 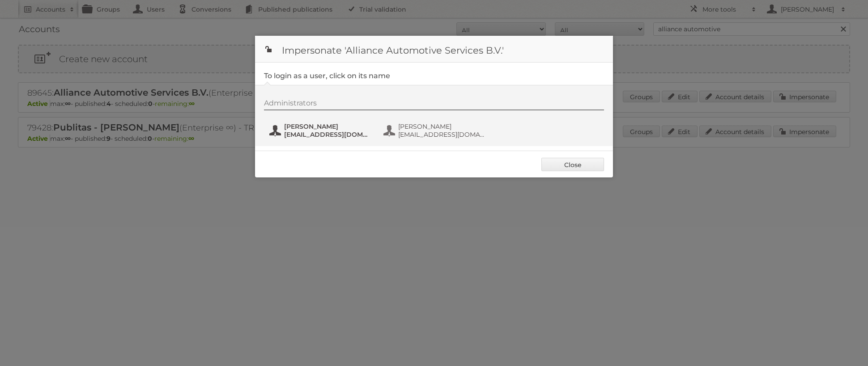 I want to click on a: Close, so click(x=573, y=164).